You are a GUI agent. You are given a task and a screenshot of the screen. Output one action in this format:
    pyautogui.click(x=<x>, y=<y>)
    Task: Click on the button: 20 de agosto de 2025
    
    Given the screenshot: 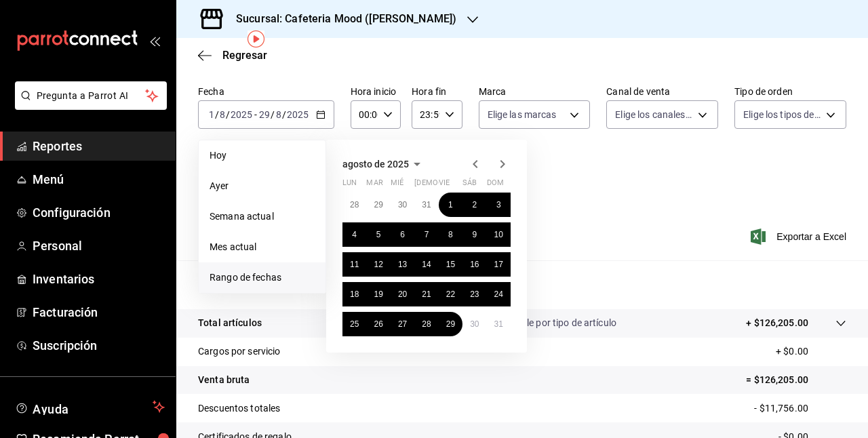 What is the action you would take?
    pyautogui.click(x=402, y=294)
    